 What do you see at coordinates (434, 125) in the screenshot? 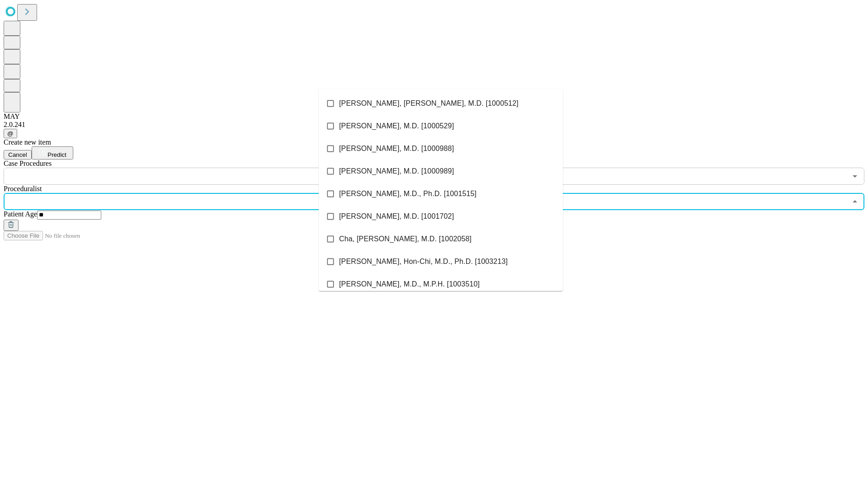
I see `div: 2.0.241` at bounding box center [434, 125].